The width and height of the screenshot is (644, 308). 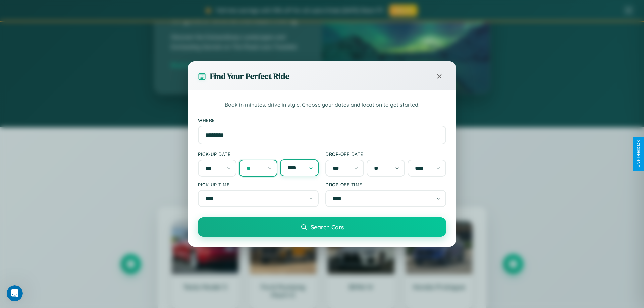 I want to click on button: Search Cars, so click(x=322, y=227).